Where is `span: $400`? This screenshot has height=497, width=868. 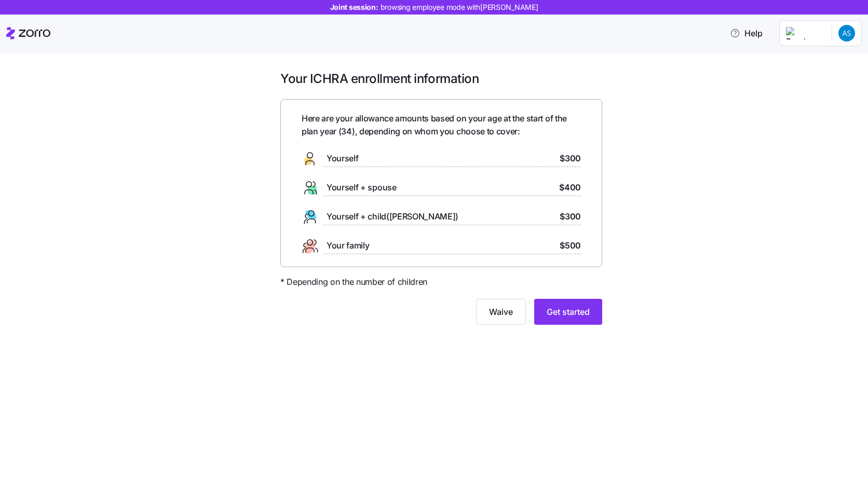 span: $400 is located at coordinates (570, 188).